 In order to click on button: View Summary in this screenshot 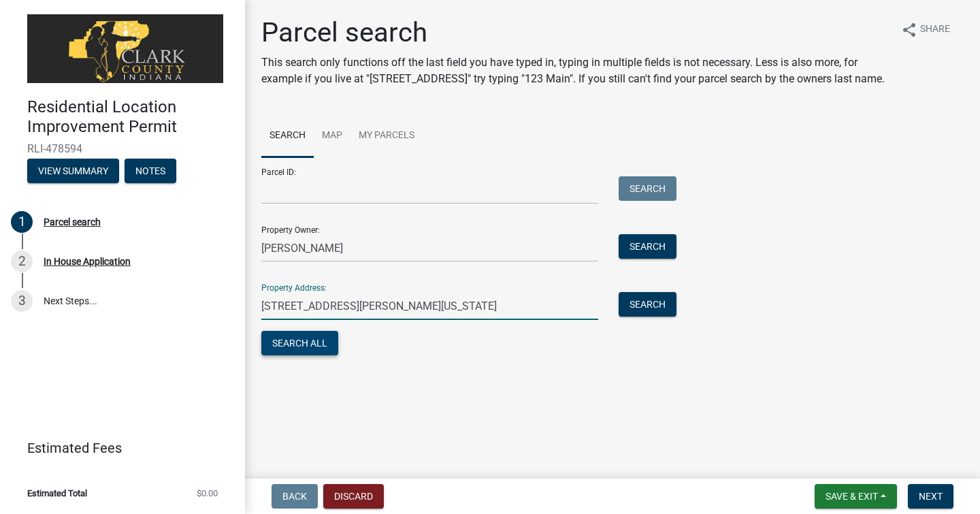, I will do `click(73, 171)`.